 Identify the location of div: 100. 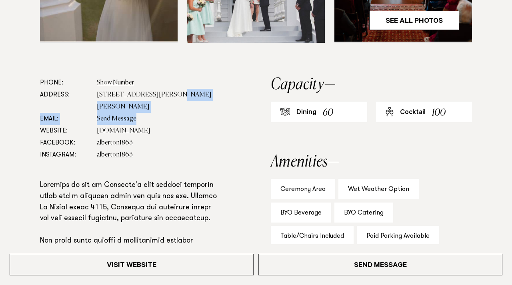
(438, 113).